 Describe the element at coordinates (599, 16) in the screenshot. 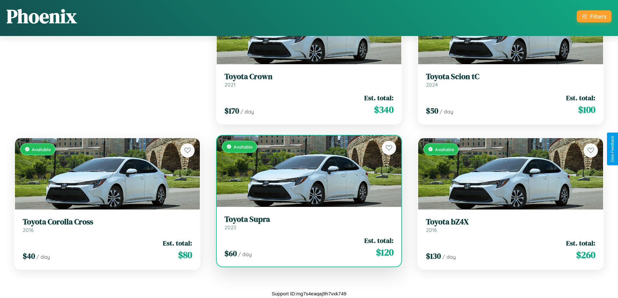

I see `div: Filters` at that location.